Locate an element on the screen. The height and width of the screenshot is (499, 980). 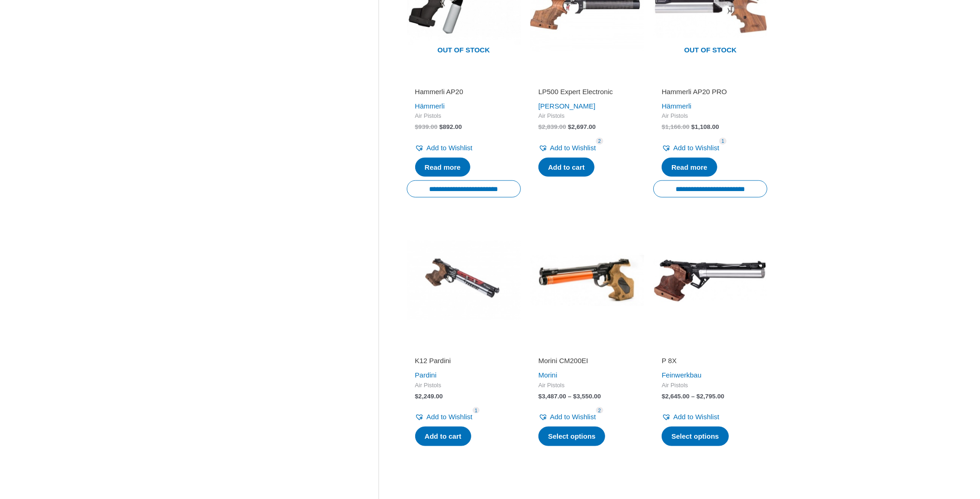
h2: Hammerli AP20 PRO is located at coordinates (711, 92).